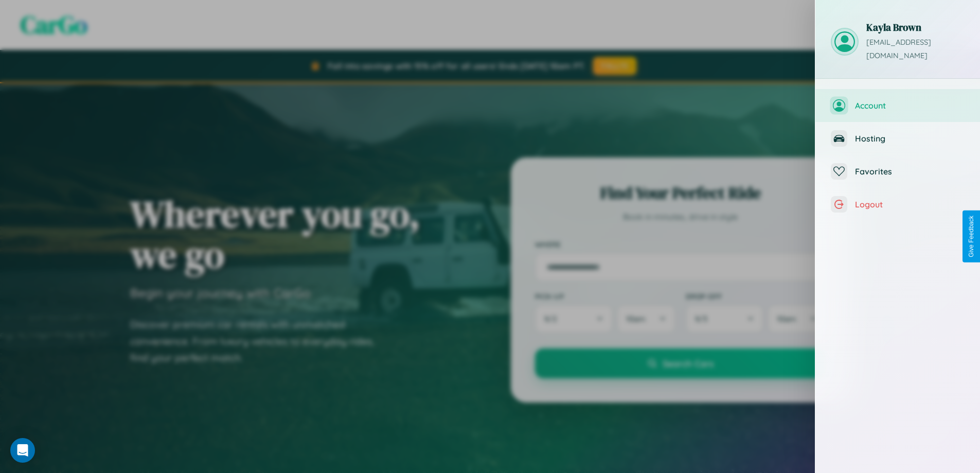 The image size is (980, 473). I want to click on button: Account, so click(898, 106).